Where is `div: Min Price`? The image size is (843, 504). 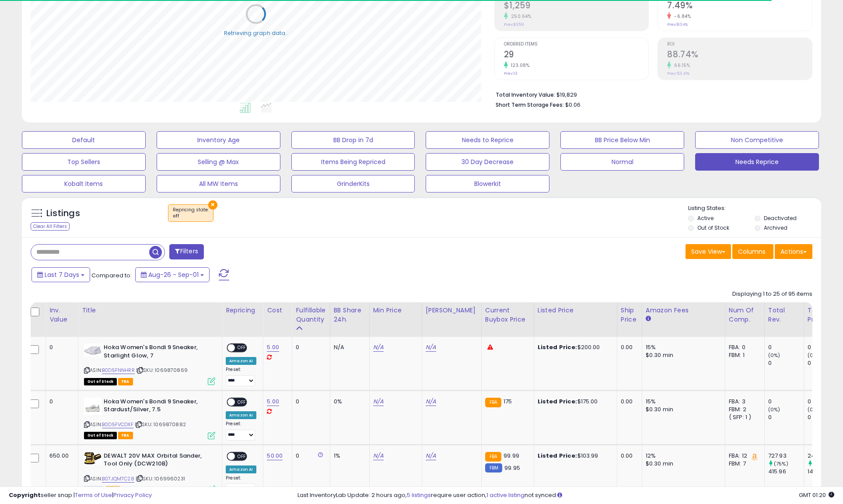
div: Min Price is located at coordinates (395, 310).